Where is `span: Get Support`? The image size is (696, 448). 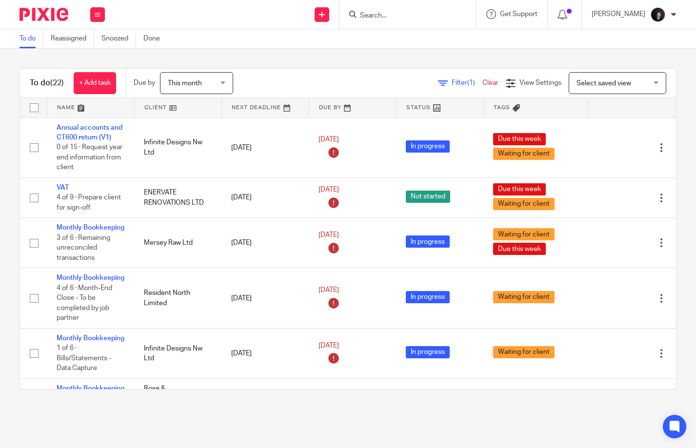 span: Get Support is located at coordinates (518, 14).